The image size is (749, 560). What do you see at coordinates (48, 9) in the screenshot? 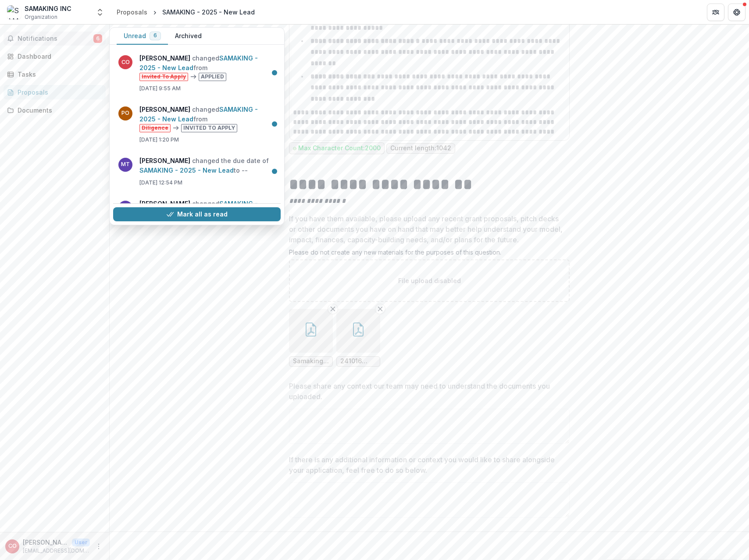
I see `div: SAMAKING INC` at bounding box center [48, 9].